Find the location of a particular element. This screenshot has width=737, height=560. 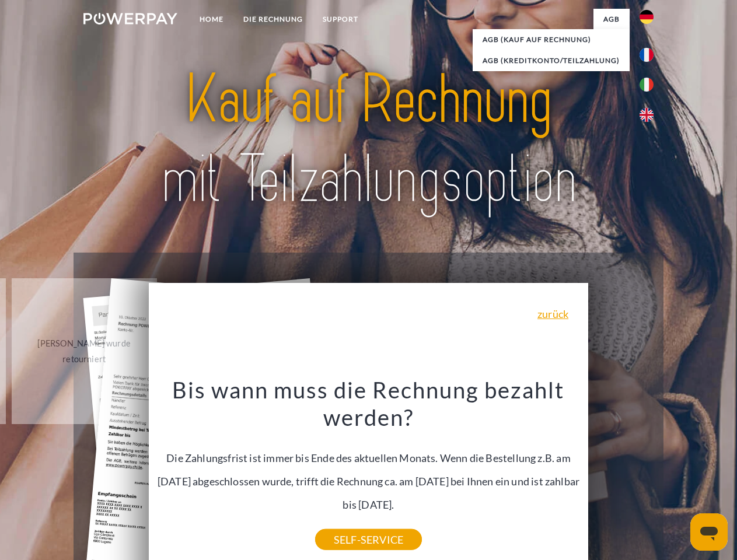

a: DIE RECHNUNG is located at coordinates (273, 19).